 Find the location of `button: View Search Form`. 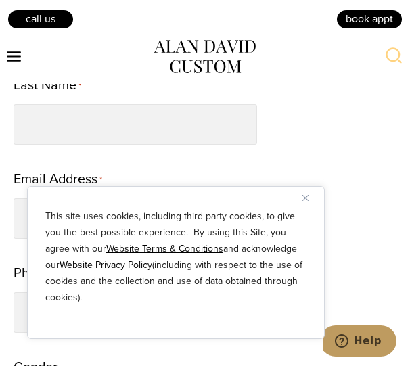

button: View Search Form is located at coordinates (393, 57).